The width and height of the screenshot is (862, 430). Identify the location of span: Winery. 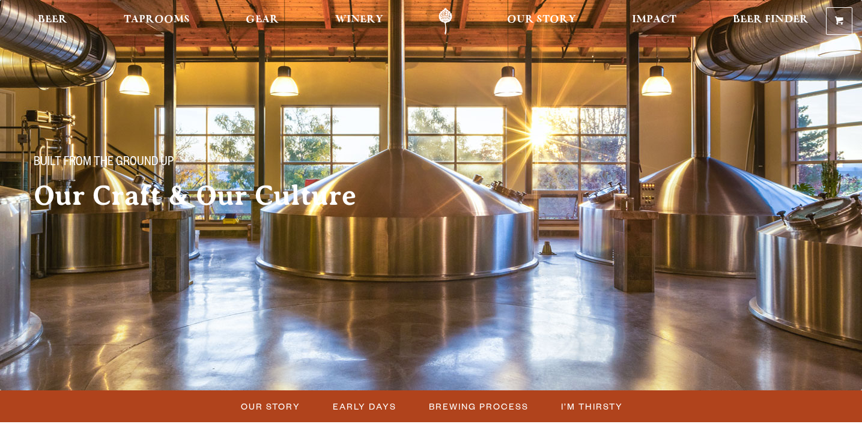
(359, 20).